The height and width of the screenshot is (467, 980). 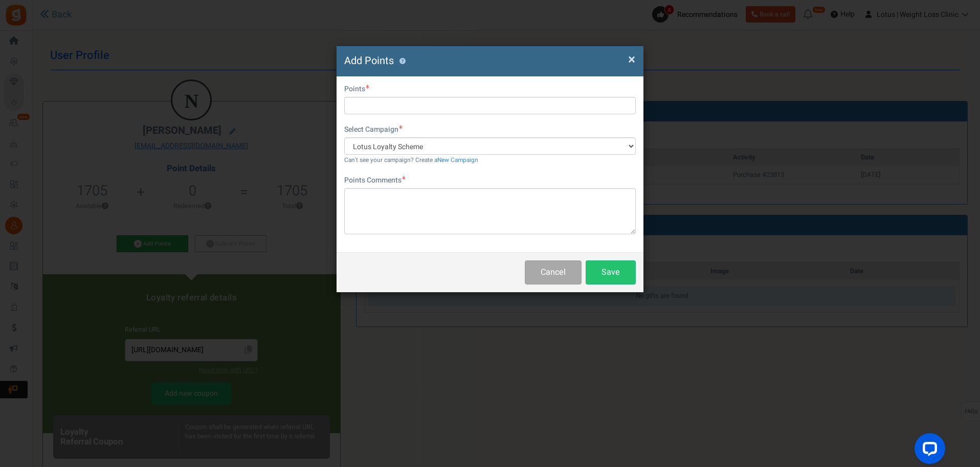 What do you see at coordinates (412, 160) in the screenshot?
I see `small: Can't see your campaign? Create a` at bounding box center [412, 160].